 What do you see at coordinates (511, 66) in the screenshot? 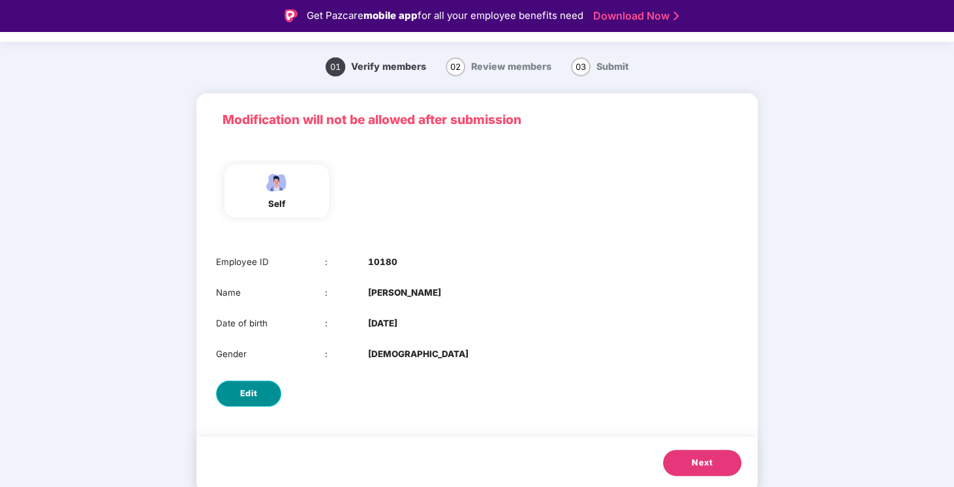
I see `span: Review members` at bounding box center [511, 66].